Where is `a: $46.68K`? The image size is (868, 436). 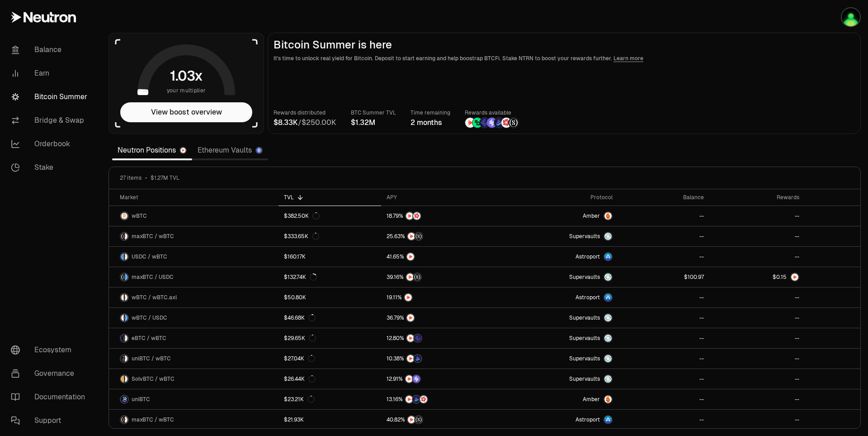
a: $46.68K is located at coordinates (329, 318).